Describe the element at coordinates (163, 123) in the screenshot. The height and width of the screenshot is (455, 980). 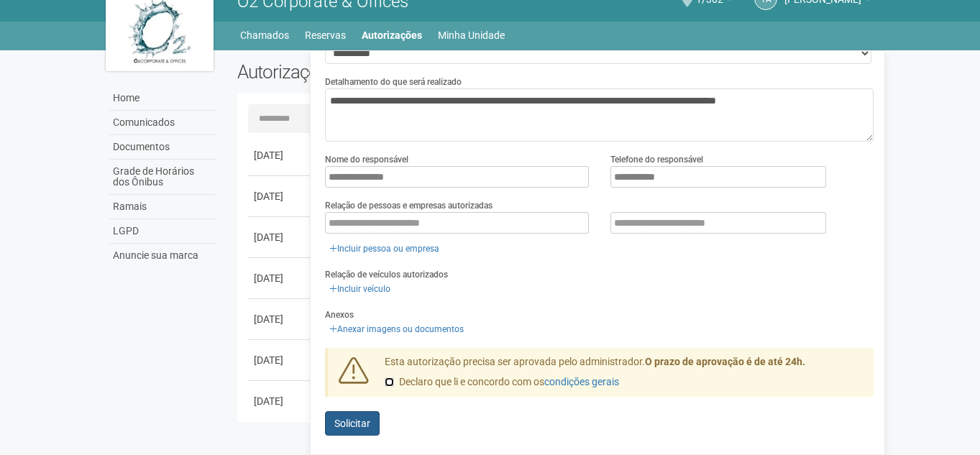
I see `a: Comunicados` at that location.